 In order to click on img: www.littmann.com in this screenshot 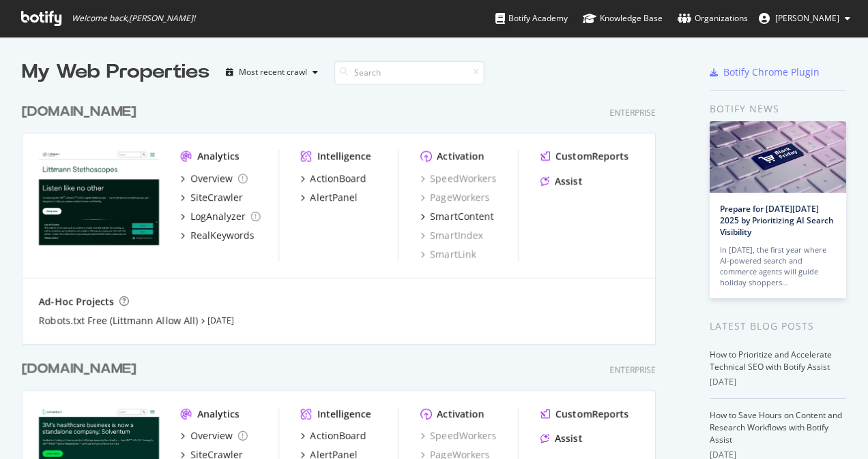, I will do `click(99, 198)`.